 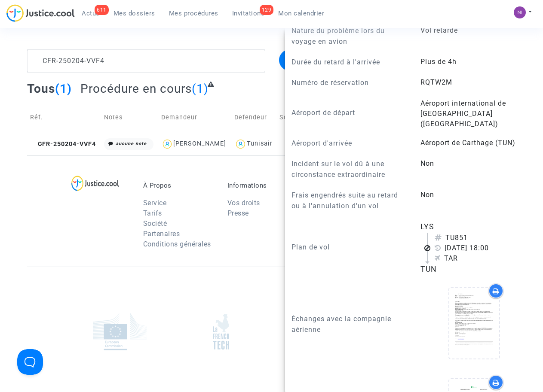 I want to click on img: french_tech.png, so click(x=221, y=332).